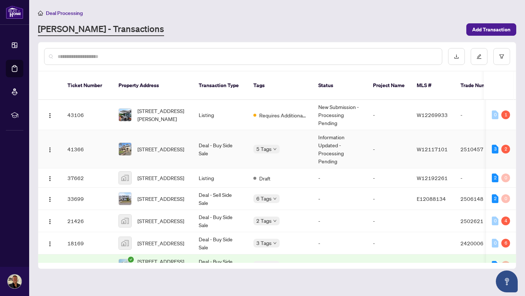  What do you see at coordinates (505, 243) in the screenshot?
I see `div: 6` at bounding box center [505, 243].